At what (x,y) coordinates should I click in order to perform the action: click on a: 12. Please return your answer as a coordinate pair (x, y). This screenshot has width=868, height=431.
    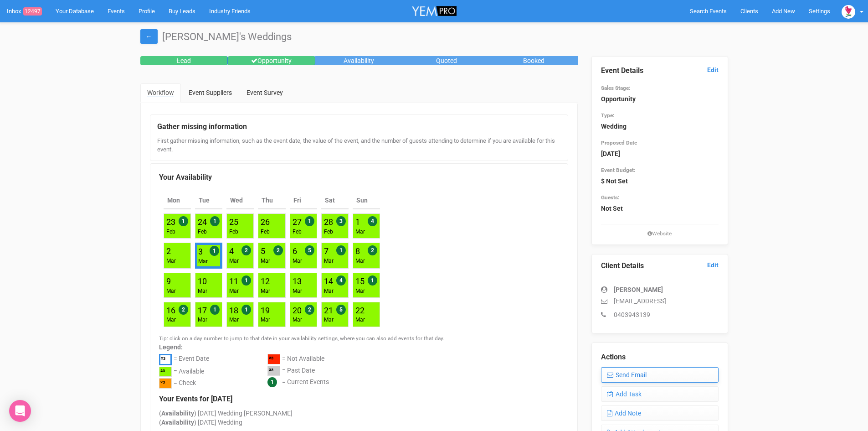
    Looking at the image, I should click on (265, 281).